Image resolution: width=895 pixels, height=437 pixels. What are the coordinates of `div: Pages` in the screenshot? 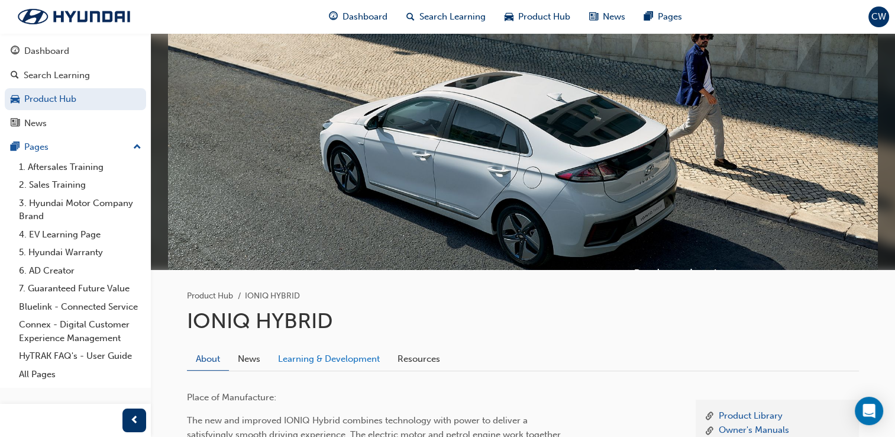 It's located at (36, 147).